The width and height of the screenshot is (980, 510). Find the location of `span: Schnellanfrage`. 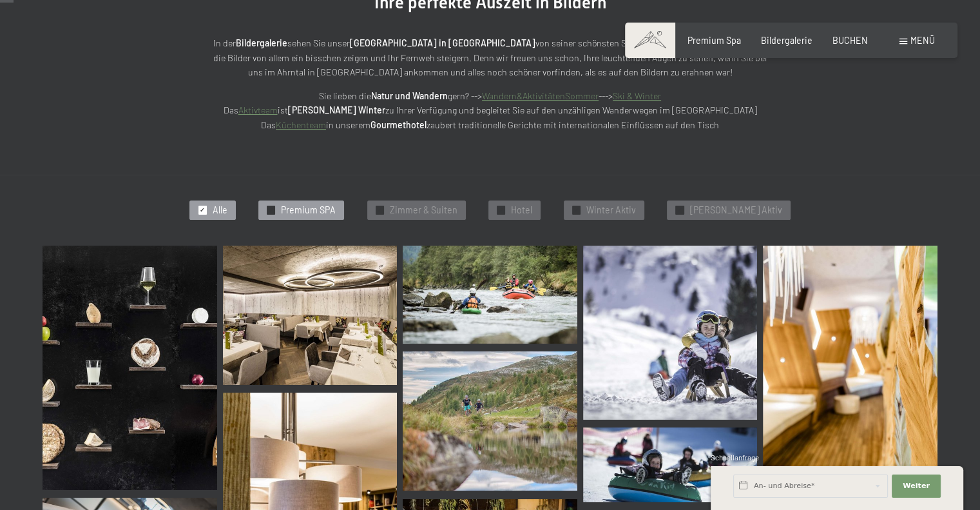

span: Schnellanfrage is located at coordinates (735, 457).